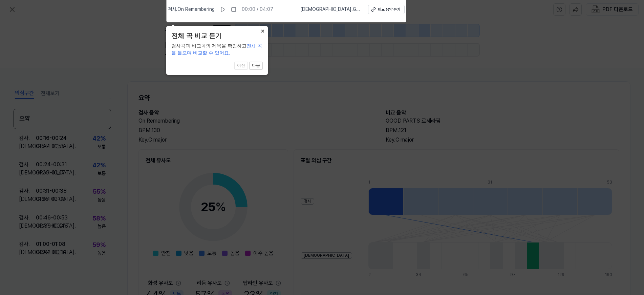 The width and height of the screenshot is (644, 295). What do you see at coordinates (256, 66) in the screenshot?
I see `button: 다음` at bounding box center [256, 66].